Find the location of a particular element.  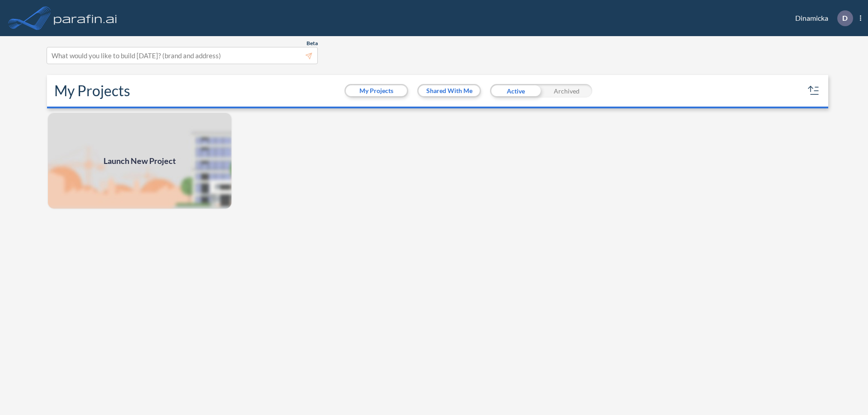

span: Launch New Project is located at coordinates (140, 161).